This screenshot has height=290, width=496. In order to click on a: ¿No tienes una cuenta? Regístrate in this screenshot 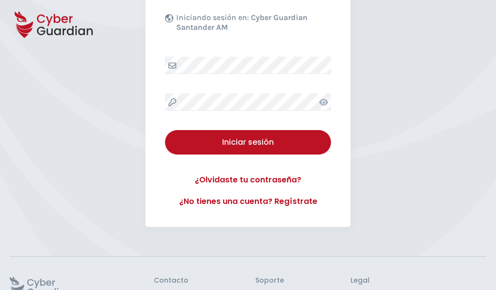, I will do `click(248, 201)`.